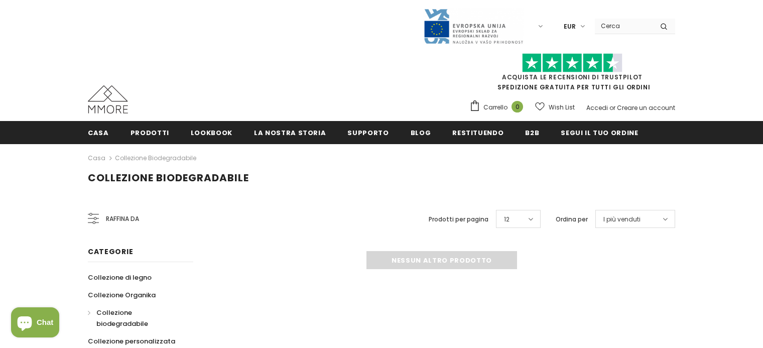 Image resolution: width=763 pixels, height=348 pixels. Describe the element at coordinates (420, 132) in the screenshot. I see `a: Blog` at that location.